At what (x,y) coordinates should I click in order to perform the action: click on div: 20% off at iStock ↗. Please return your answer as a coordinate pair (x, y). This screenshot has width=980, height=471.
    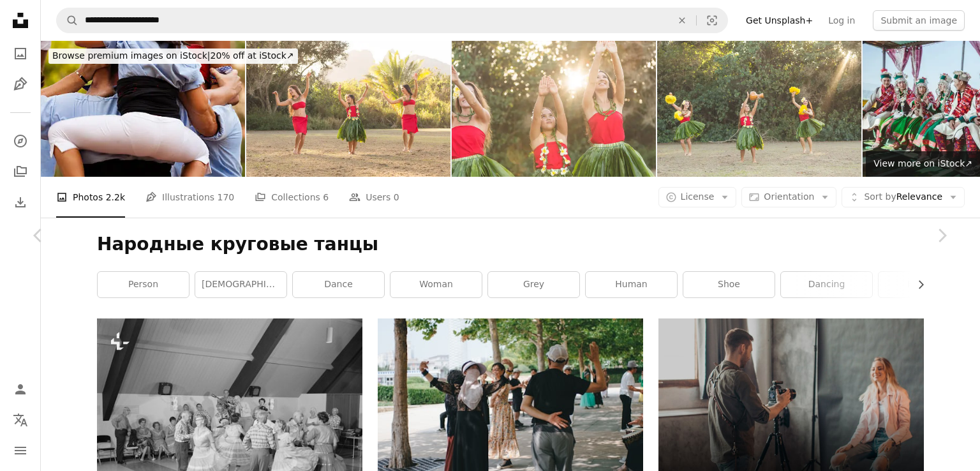
    Looking at the image, I should click on (173, 56).